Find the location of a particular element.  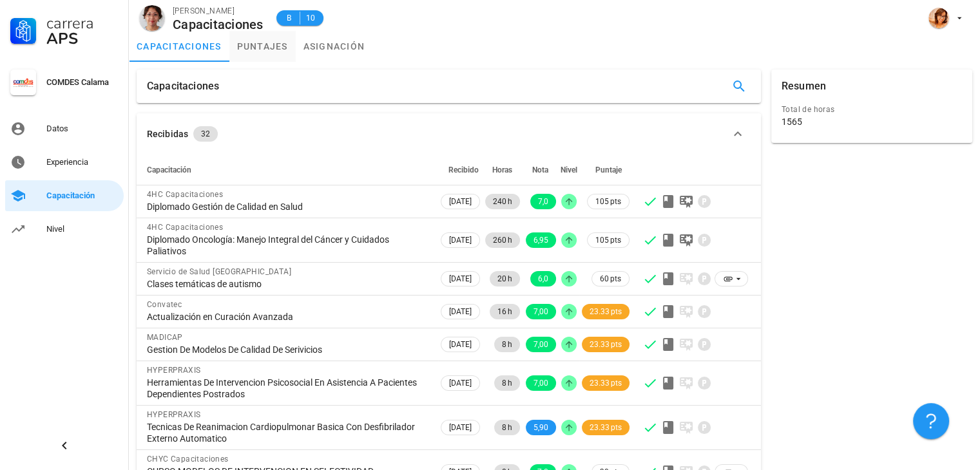

a: puntajes is located at coordinates (263, 47).